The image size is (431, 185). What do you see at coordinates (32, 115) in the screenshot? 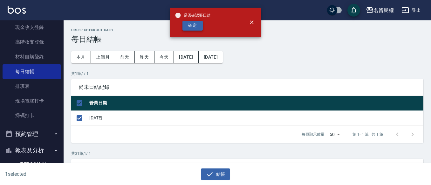
I see `a: 掃碼打卡` at bounding box center [32, 115].